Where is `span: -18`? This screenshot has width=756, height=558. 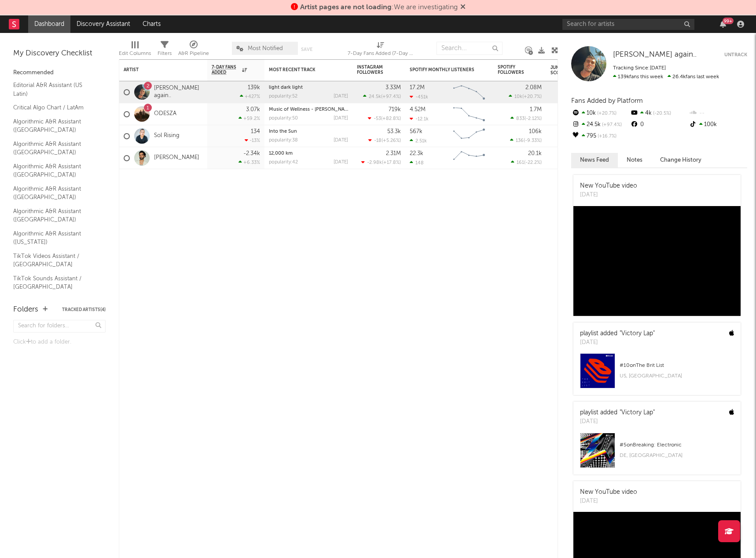 span: -18 is located at coordinates (377, 141).